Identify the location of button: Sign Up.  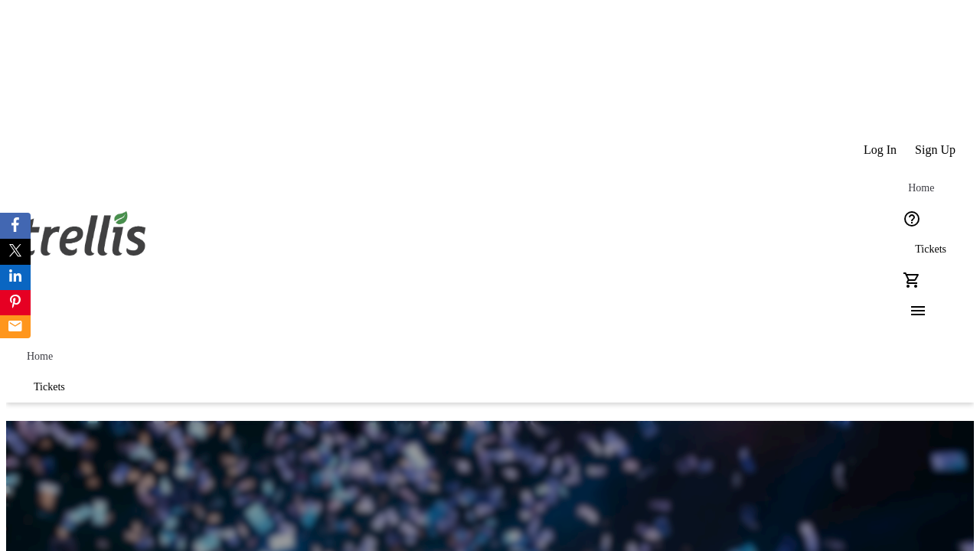
(935, 150).